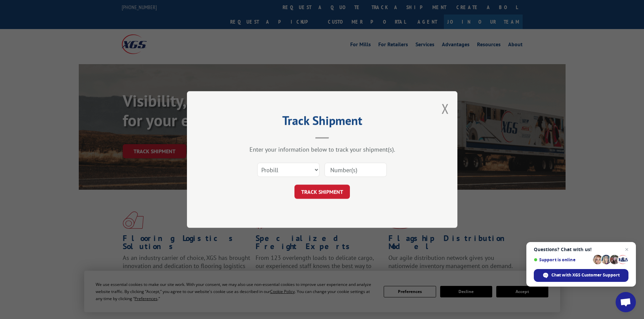  Describe the element at coordinates (585, 275) in the screenshot. I see `span: Chat with XGS Customer Support` at that location.